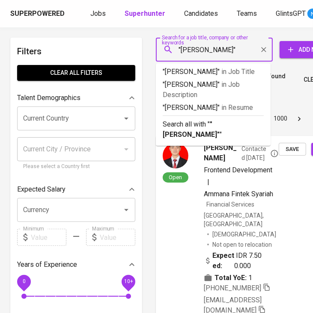 This screenshot has width=313, height=313. I want to click on a: Teams, so click(247, 14).